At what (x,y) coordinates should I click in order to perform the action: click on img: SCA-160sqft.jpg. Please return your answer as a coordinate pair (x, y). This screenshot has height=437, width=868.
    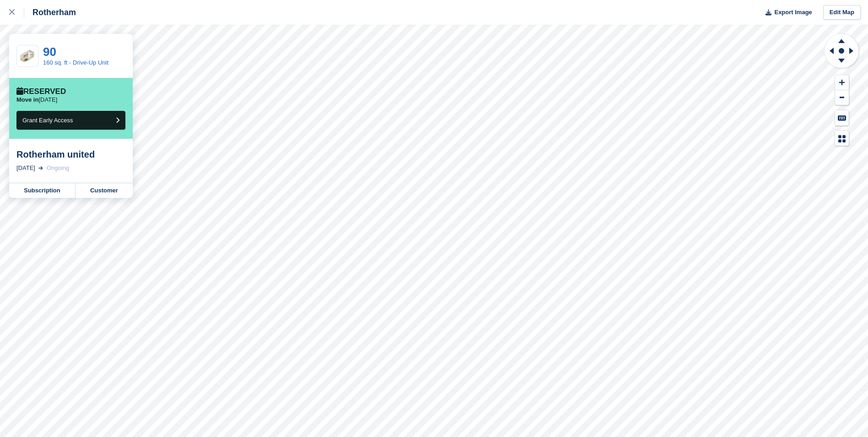
    Looking at the image, I should click on (28, 56).